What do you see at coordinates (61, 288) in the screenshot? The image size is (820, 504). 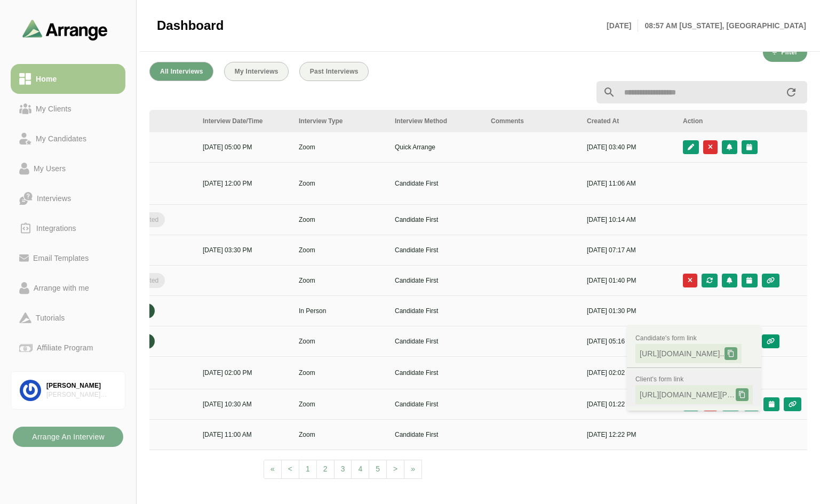 I see `div: Arrange with me` at bounding box center [61, 288].